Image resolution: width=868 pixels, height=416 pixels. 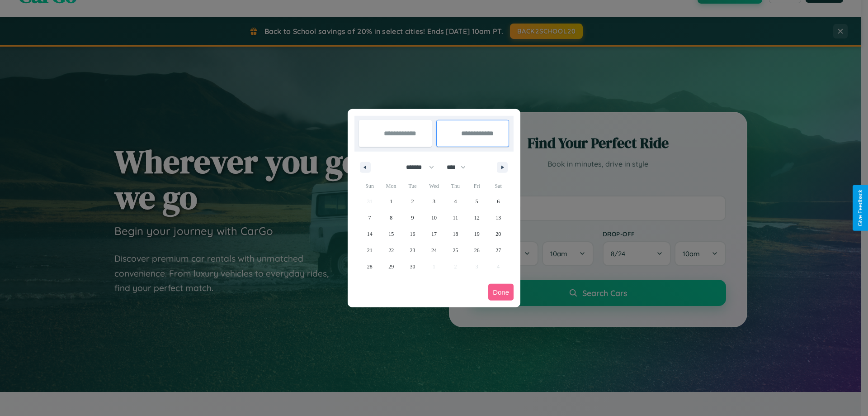 I want to click on button: 22, so click(x=390, y=250).